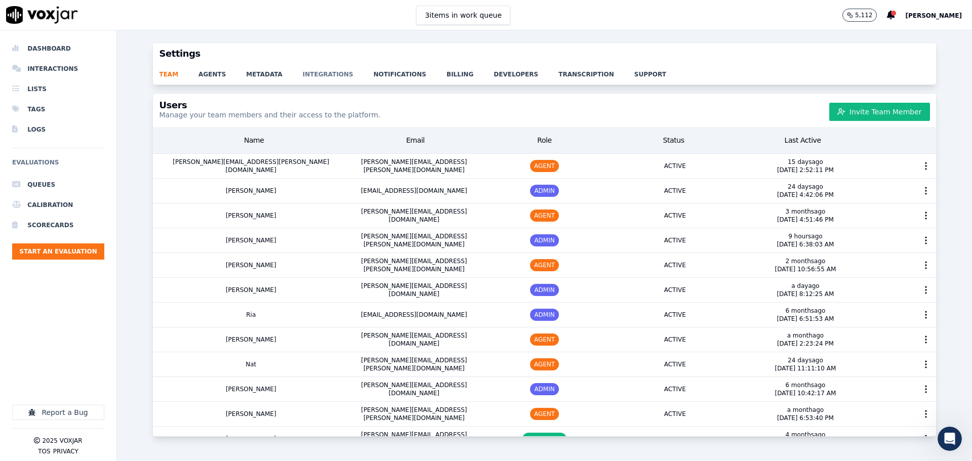 Image resolution: width=972 pixels, height=461 pixels. What do you see at coordinates (58, 130) in the screenshot?
I see `a: Logs` at bounding box center [58, 130].